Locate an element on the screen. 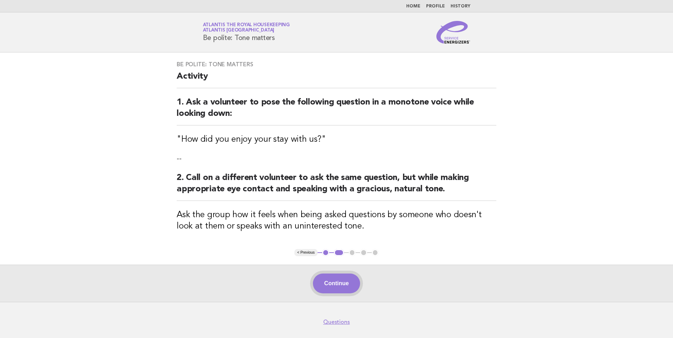 This screenshot has height=338, width=673. h2: 2. Call on a different volunteer to ask the same question, but while making appropriate eye conta... is located at coordinates (336, 187).